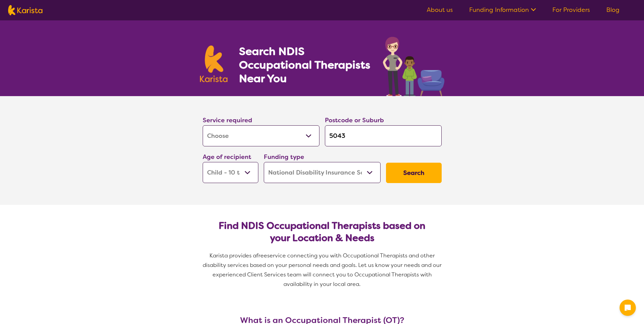 The width and height of the screenshot is (644, 324). I want to click on span: free, so click(262, 255).